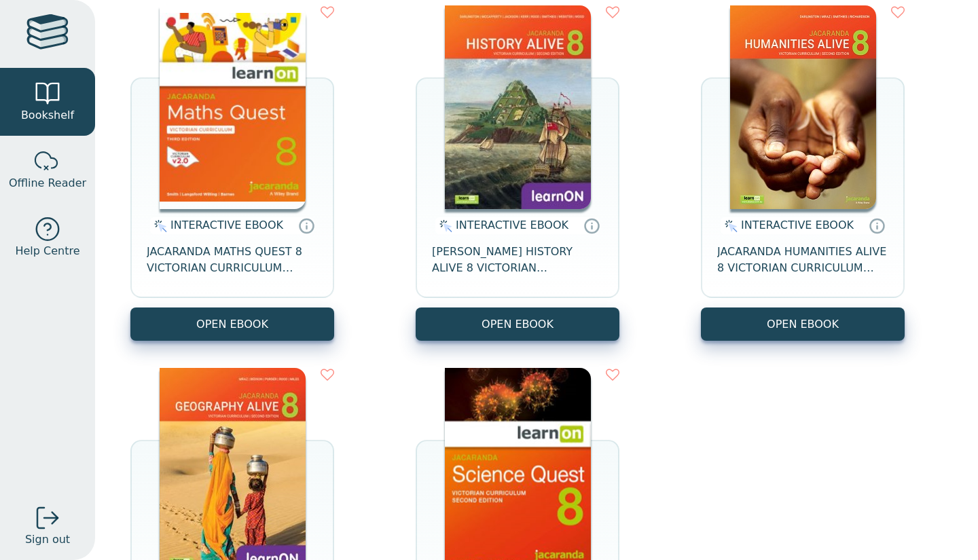 This screenshot has width=978, height=560. Describe the element at coordinates (48, 540) in the screenshot. I see `span: Sign out` at that location.